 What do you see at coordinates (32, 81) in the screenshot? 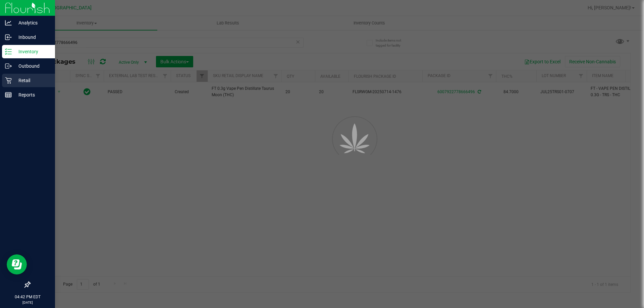
I see `p: Retail` at bounding box center [32, 81].